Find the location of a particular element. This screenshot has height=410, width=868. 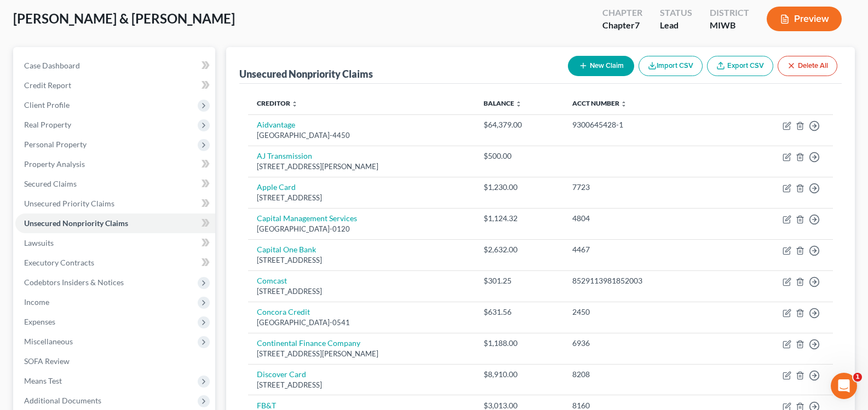

a: Unsecured Nonpriority Claims is located at coordinates (115, 223).